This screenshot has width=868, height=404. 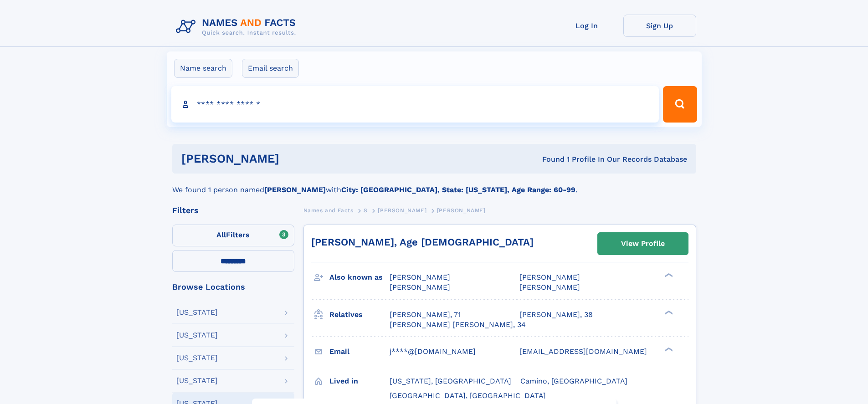 I want to click on h3: Also known as, so click(x=359, y=278).